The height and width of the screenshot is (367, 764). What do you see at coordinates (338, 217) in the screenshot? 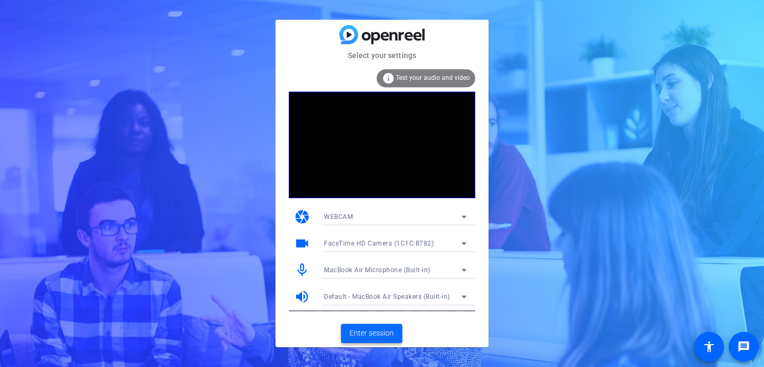
I see `span: WEBCAM` at bounding box center [338, 217].